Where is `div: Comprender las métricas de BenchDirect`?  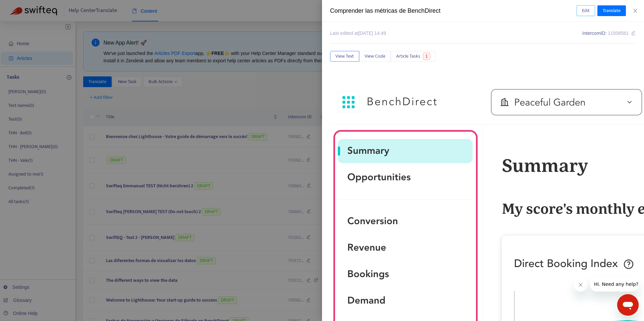
div: Comprender las métricas de BenchDirect is located at coordinates (453, 11).